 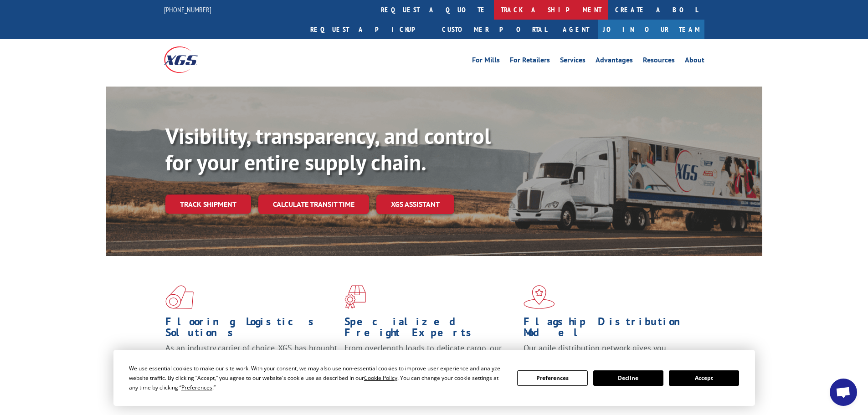 I want to click on div: Open chat, so click(x=843, y=392).